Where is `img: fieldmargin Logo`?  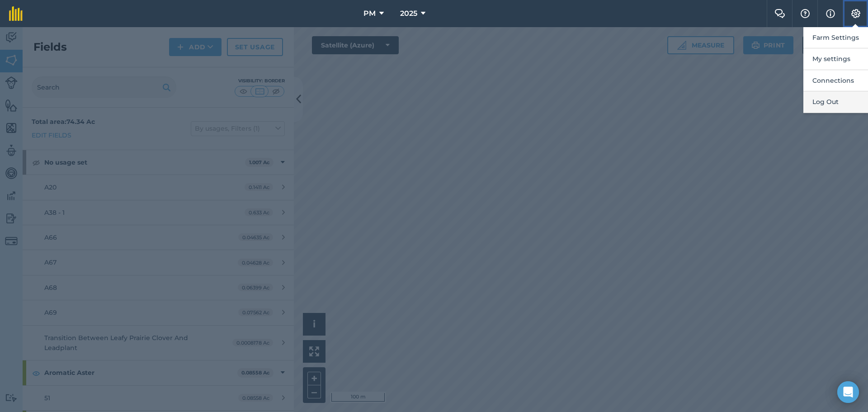
img: fieldmargin Logo is located at coordinates (16, 13).